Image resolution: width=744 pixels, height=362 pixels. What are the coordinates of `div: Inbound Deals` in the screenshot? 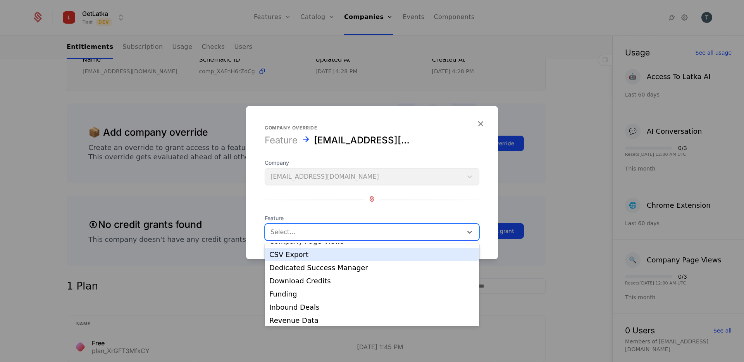 It's located at (372, 307).